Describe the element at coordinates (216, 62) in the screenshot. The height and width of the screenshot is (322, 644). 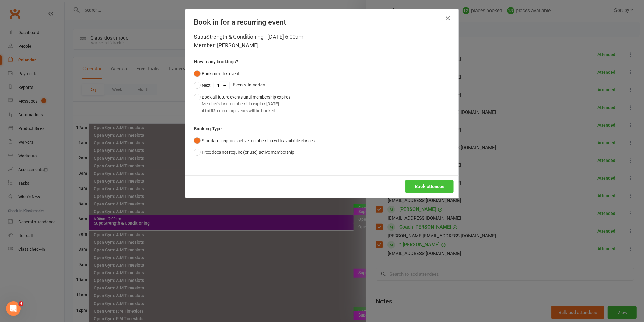
I see `label: How many bookings?` at that location.